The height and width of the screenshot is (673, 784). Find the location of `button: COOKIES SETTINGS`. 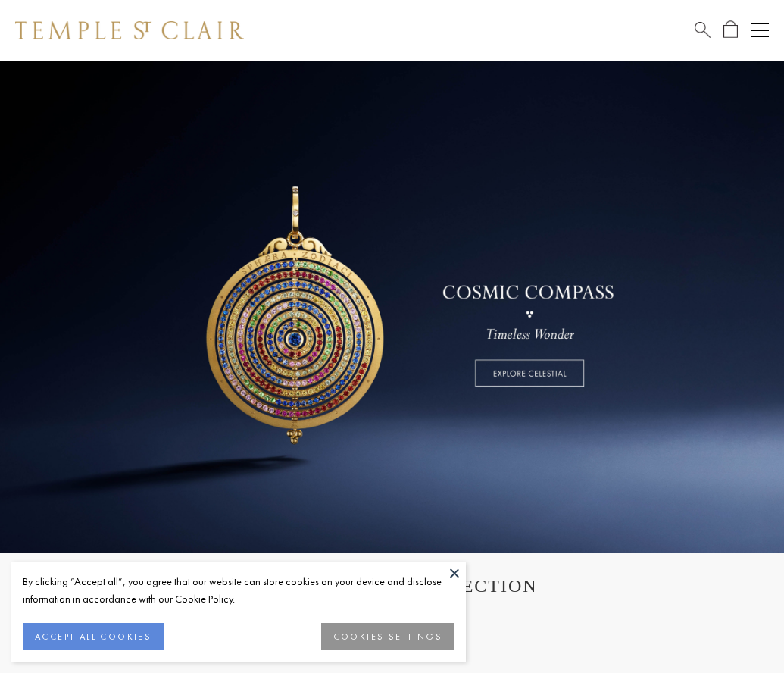

button: COOKIES SETTINGS is located at coordinates (388, 636).